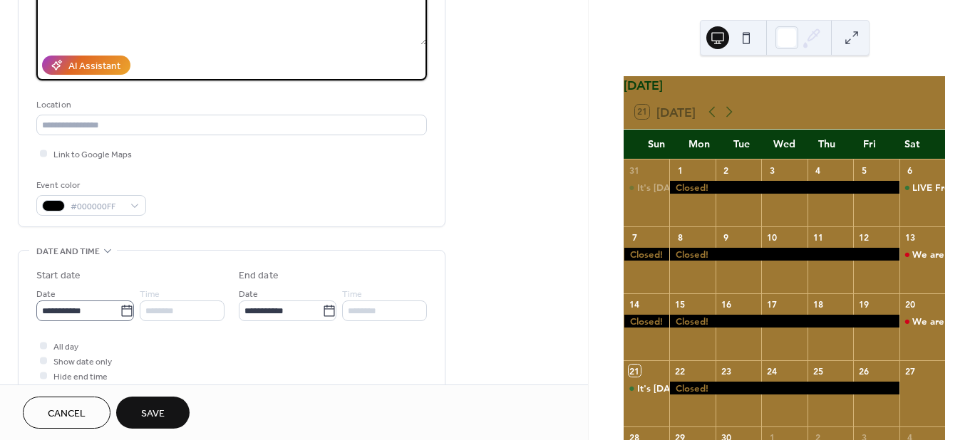  I want to click on div: 21, so click(635, 370).